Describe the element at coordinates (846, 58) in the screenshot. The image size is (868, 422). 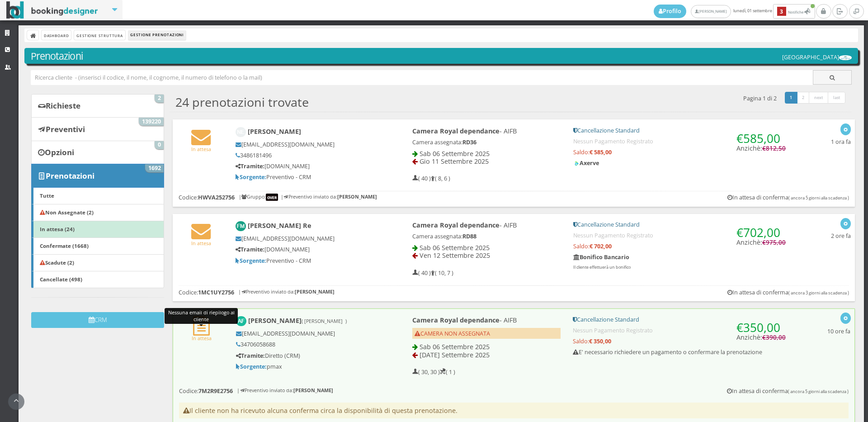
I see `img: ea773b7e7d3611ed9c9d0608f5526cb6.png` at that location.